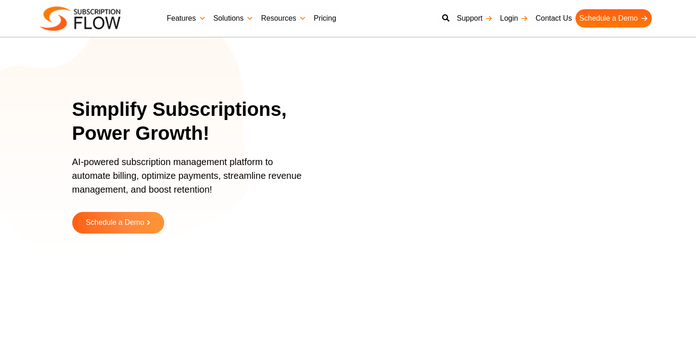 The width and height of the screenshot is (696, 343). What do you see at coordinates (192, 180) in the screenshot?
I see `p: AI-powered subscription management platform to automate billing, optimize payments, streamline re...` at bounding box center [192, 180].